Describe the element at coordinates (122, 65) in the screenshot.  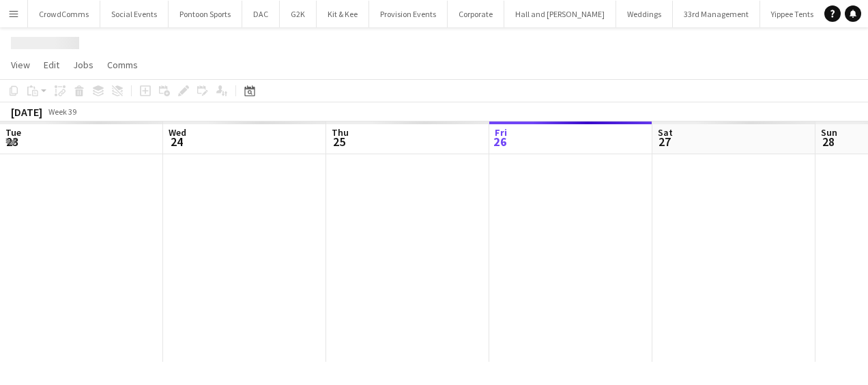
I see `span: Comms` at that location.